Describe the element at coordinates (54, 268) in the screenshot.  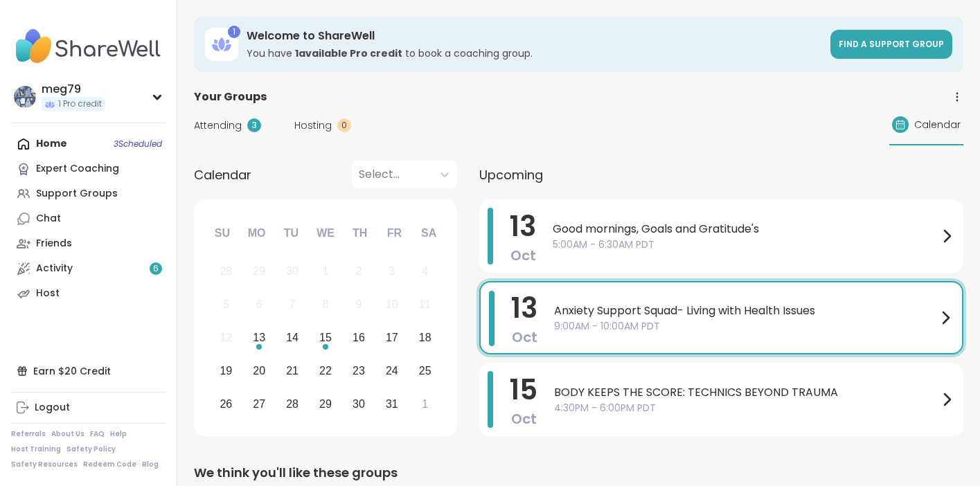
I see `div: Activity` at that location.